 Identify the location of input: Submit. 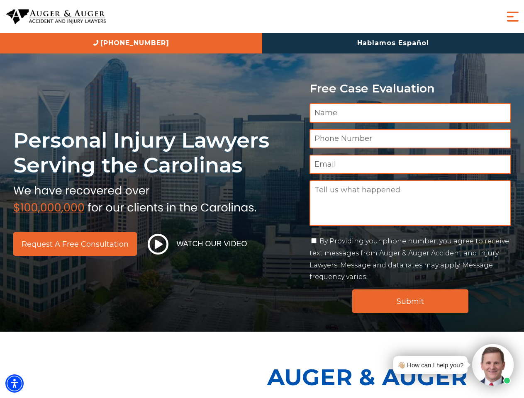
(410, 301).